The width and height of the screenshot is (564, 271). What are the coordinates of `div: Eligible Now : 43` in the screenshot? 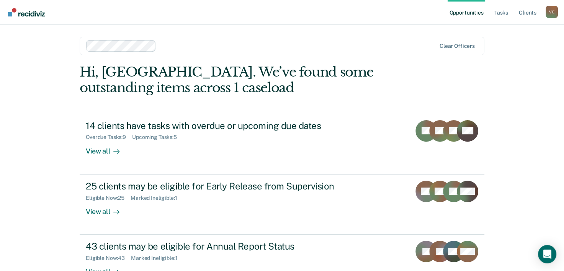 It's located at (108, 258).